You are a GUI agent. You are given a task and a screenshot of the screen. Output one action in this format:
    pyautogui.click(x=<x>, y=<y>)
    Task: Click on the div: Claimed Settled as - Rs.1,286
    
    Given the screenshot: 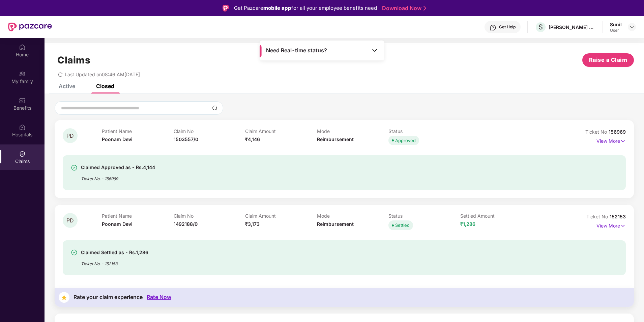 What is the action you would take?
    pyautogui.click(x=115, y=253)
    